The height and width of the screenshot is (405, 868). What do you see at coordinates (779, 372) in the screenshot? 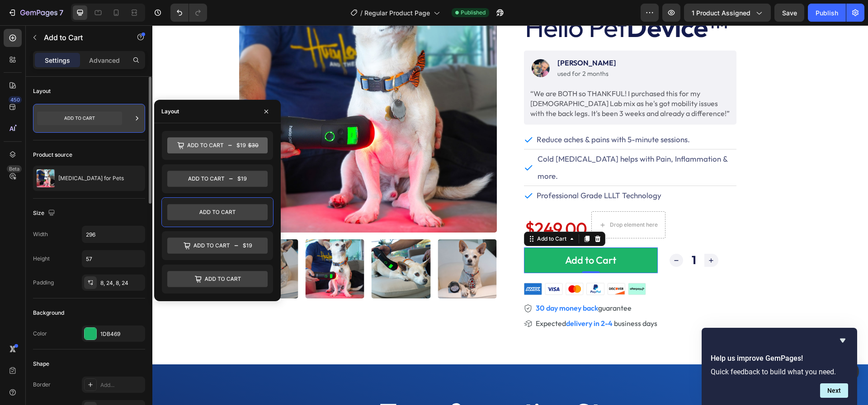
I see `p: Quick feedback to build what you need.` at bounding box center [779, 372].